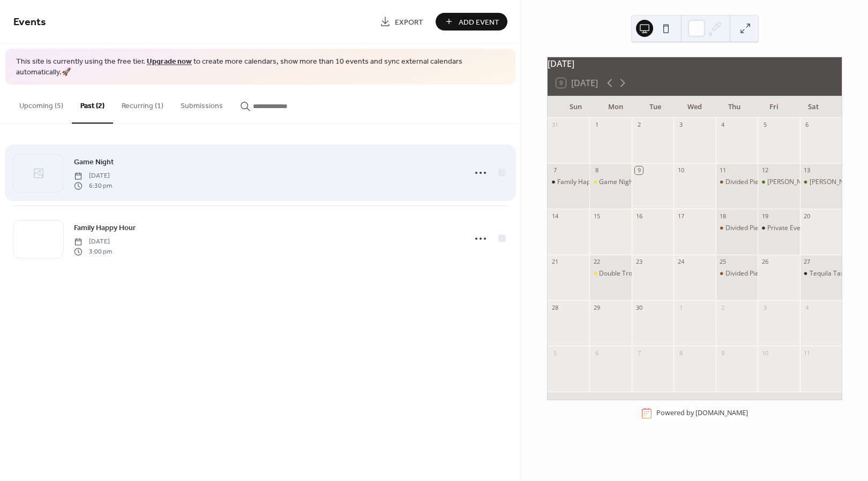  Describe the element at coordinates (820, 274) in the screenshot. I see `div: Tequila Tasting Event` at that location.